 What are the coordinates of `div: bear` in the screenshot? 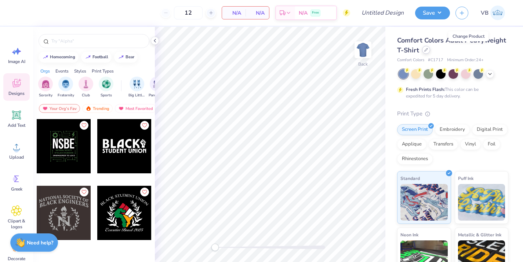 It's located at (130, 57).